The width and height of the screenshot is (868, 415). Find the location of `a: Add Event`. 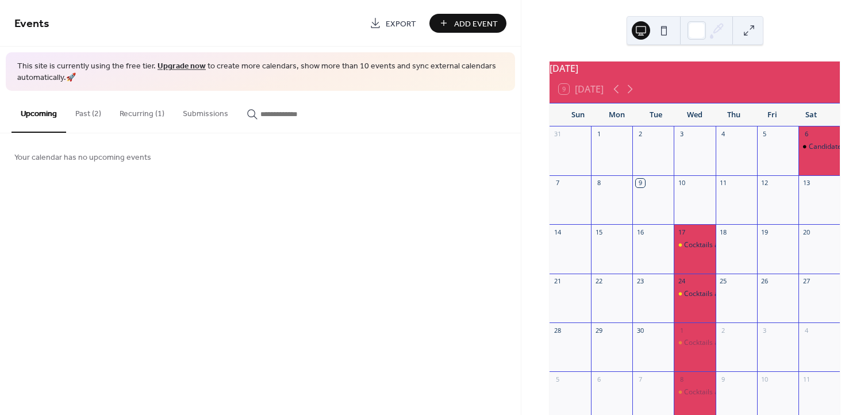

a: Add Event is located at coordinates (468, 23).